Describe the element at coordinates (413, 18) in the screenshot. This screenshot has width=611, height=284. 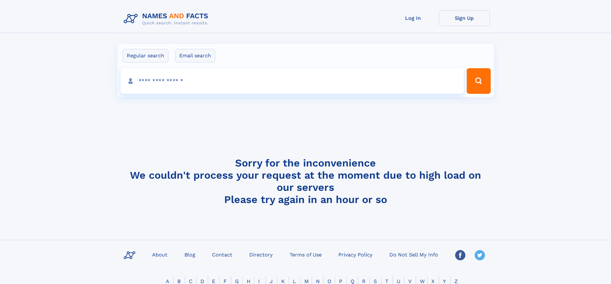
I see `a: Log In` at that location.